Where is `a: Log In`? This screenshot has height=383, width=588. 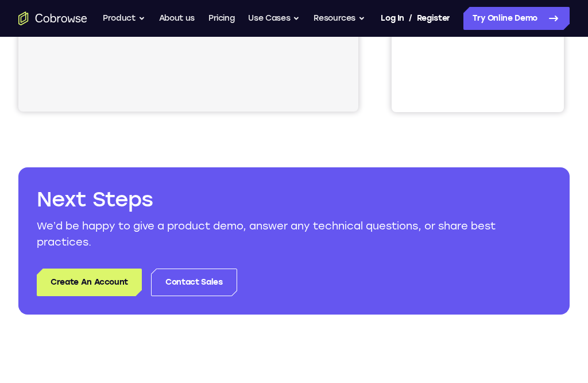
a: Log In is located at coordinates (392, 18).